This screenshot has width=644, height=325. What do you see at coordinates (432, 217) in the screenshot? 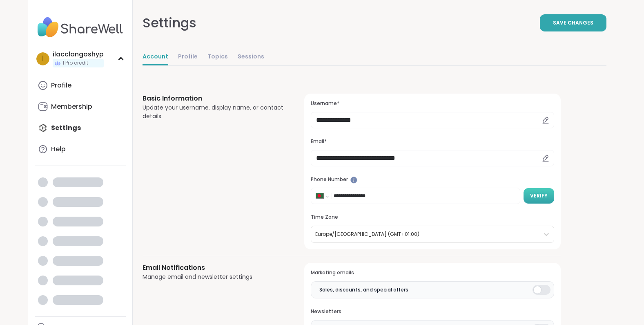
I see `h3: Time Zone` at bounding box center [432, 217].